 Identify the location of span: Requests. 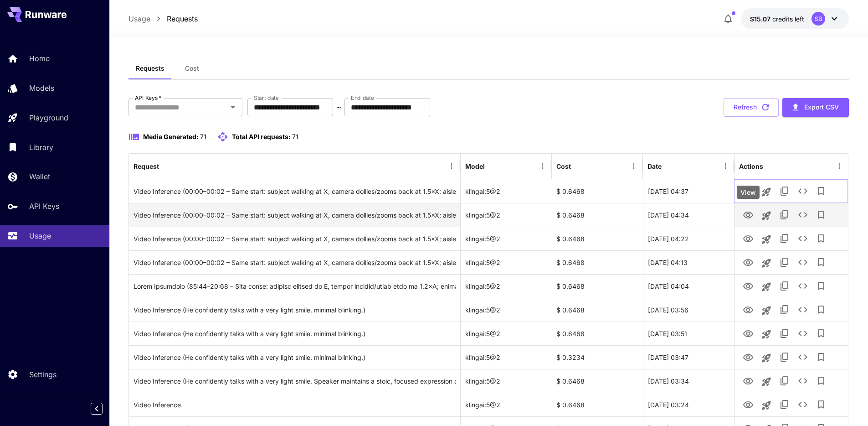
(150, 69).